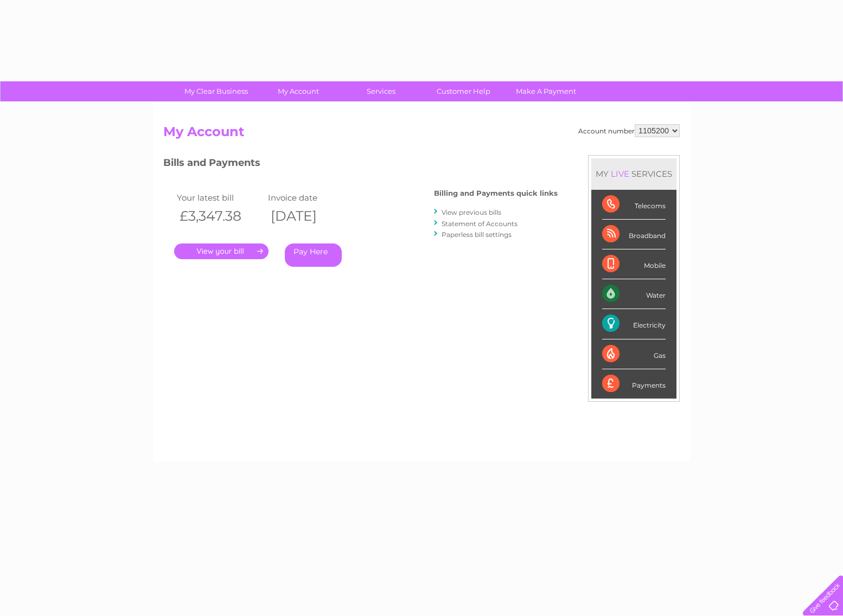  Describe the element at coordinates (634, 264) in the screenshot. I see `div: Mobile` at that location.